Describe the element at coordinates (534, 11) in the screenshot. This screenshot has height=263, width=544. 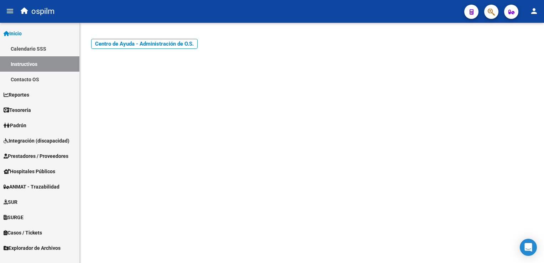
I see `mat-icon: person` at that location.